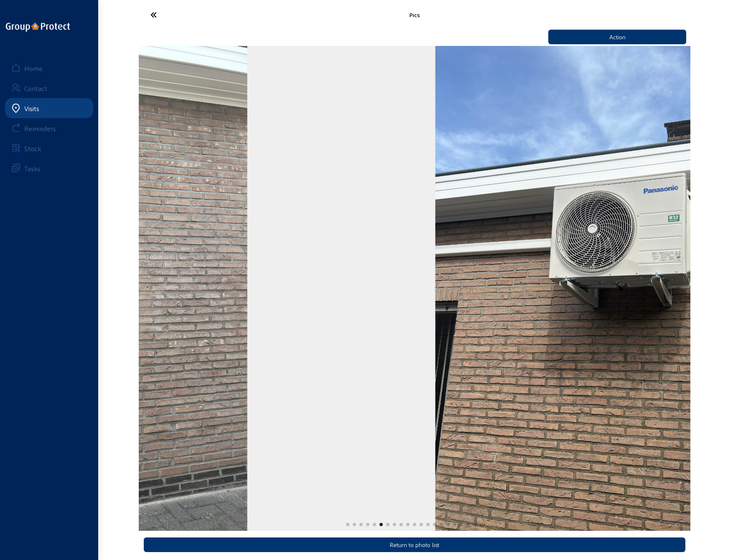 The height and width of the screenshot is (560, 733). Describe the element at coordinates (617, 37) in the screenshot. I see `button: Action` at that location.